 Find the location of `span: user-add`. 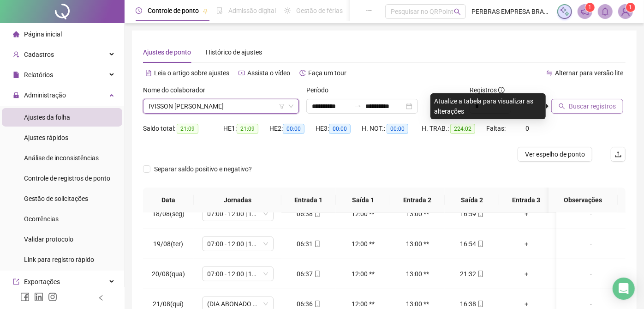

span: user-add is located at coordinates (16, 54).